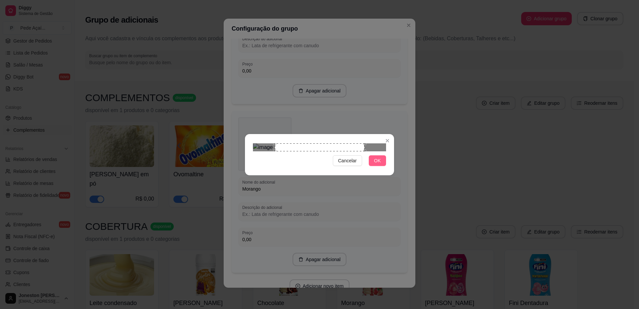  I want to click on button: Close, so click(388, 141).